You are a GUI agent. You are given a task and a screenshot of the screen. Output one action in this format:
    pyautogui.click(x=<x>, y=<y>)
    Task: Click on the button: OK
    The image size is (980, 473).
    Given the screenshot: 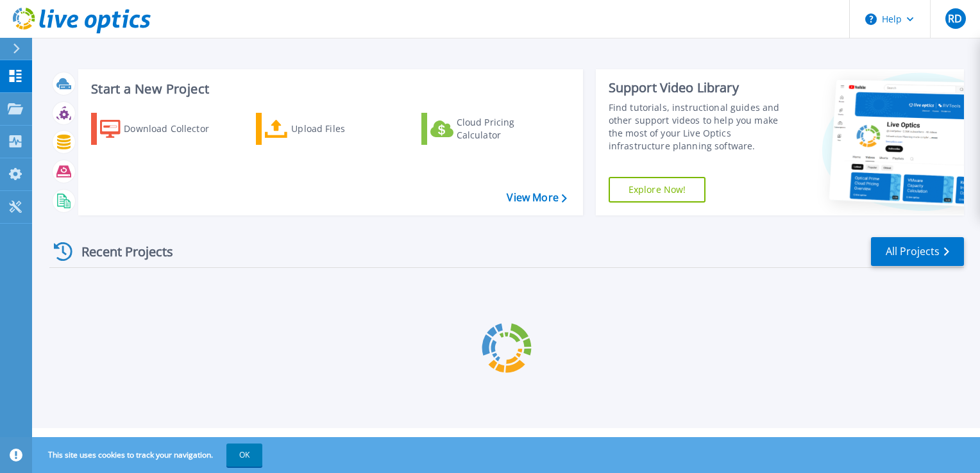 What is the action you would take?
    pyautogui.click(x=245, y=455)
    